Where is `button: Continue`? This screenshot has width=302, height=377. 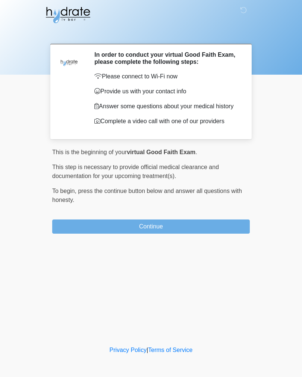 button: Continue is located at coordinates (151, 226).